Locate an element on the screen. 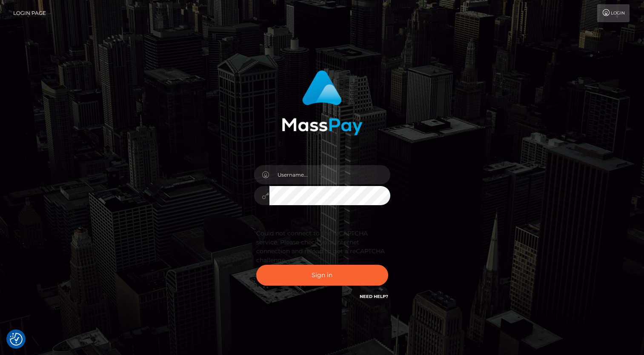 The height and width of the screenshot is (355, 644). img: Revisit consent button is located at coordinates (16, 340).